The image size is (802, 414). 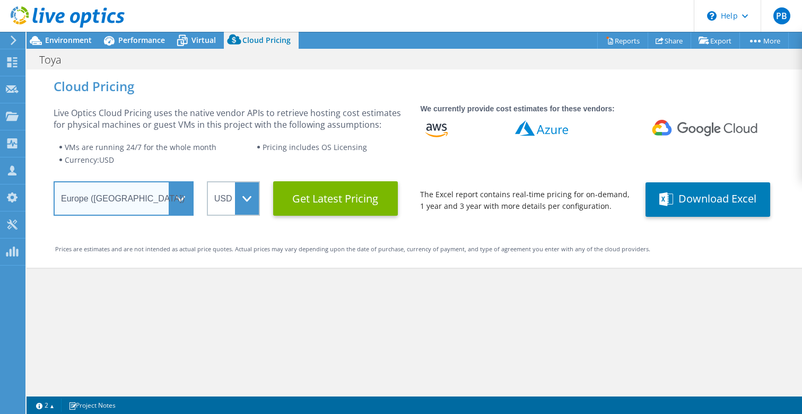 I want to click on span: Virtual, so click(x=204, y=40).